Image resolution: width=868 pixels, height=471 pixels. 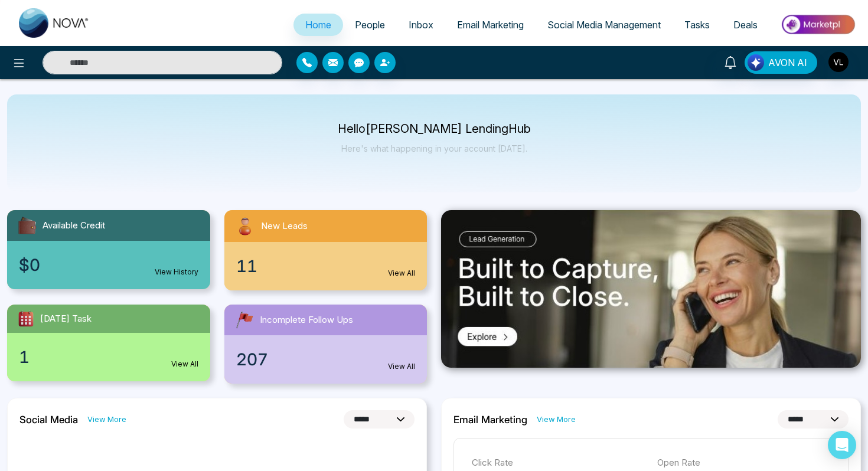 I want to click on img: Lead Flow, so click(x=756, y=63).